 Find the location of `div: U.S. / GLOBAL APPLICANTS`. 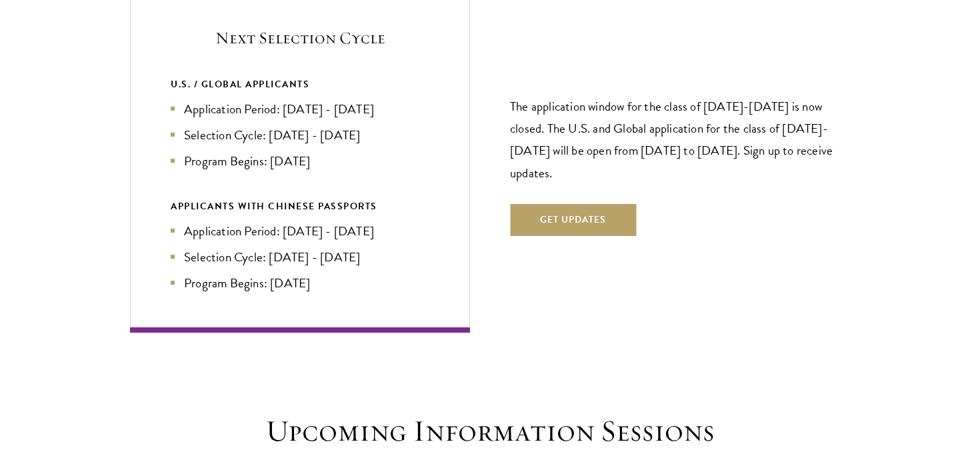

div: U.S. / GLOBAL APPLICANTS is located at coordinates (300, 84).